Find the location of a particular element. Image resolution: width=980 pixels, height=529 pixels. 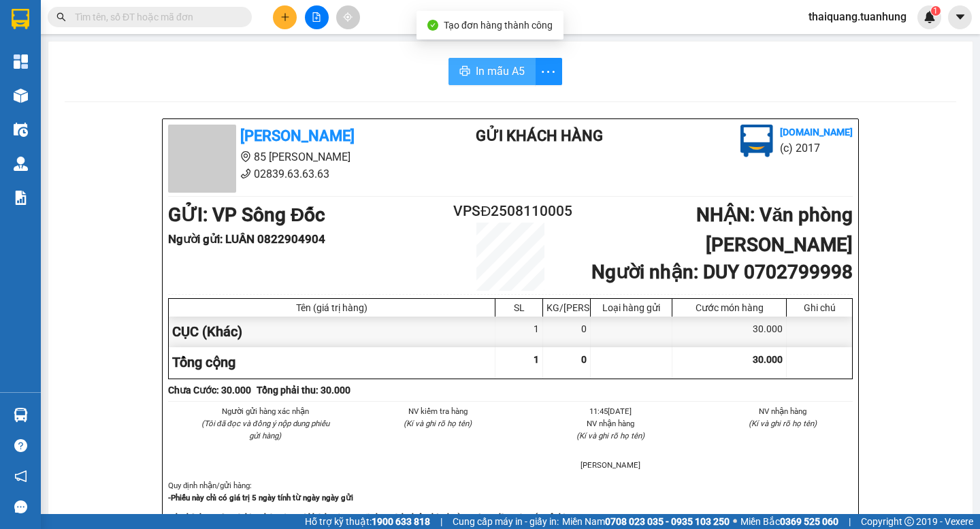

h2: VPSĐ2508110005 is located at coordinates (511, 211).